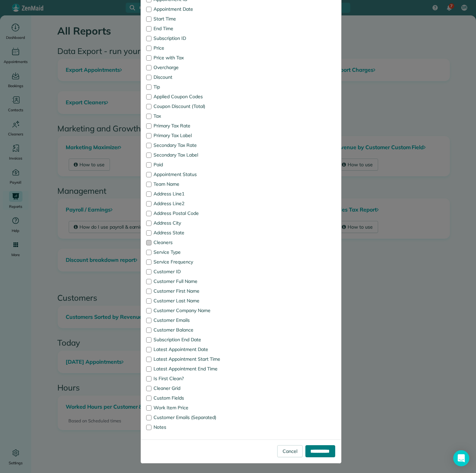 The width and height of the screenshot is (476, 473). Describe the element at coordinates (191, 135) in the screenshot. I see `label: Primary Tax Label` at that location.